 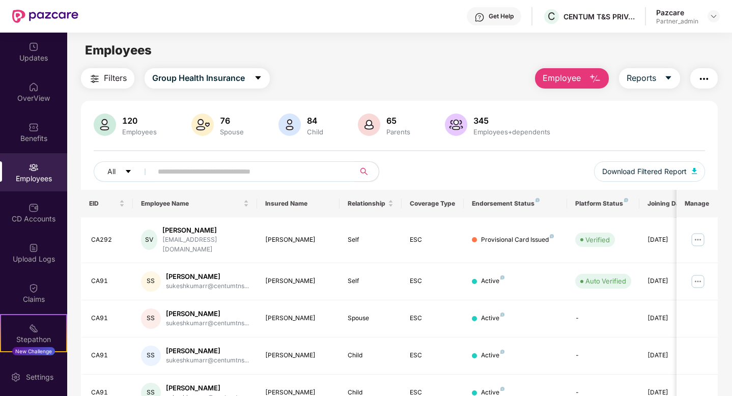 I want to click on button: Allcaret-down, so click(x=125, y=172).